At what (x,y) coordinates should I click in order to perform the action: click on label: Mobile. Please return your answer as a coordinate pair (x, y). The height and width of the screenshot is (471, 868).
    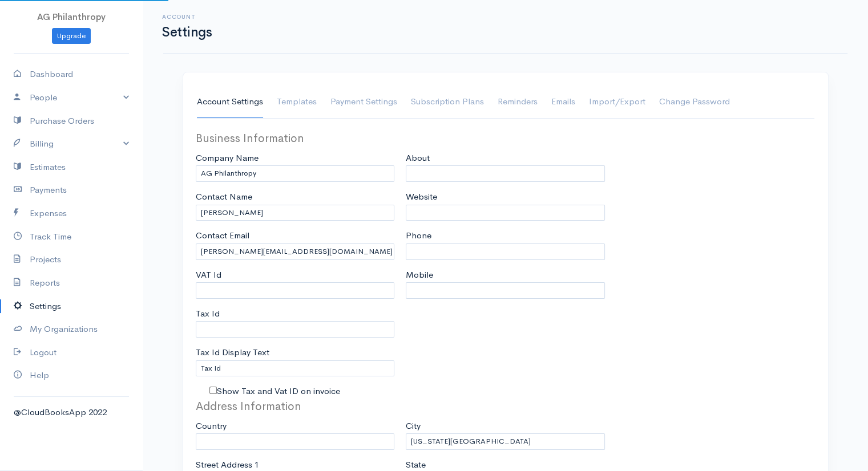
    Looking at the image, I should click on (419, 275).